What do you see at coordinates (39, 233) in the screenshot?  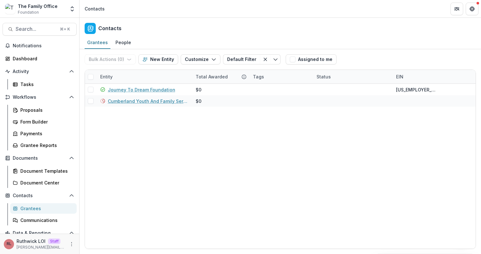 I see `button: Open Data & Reporting` at bounding box center [39, 233].